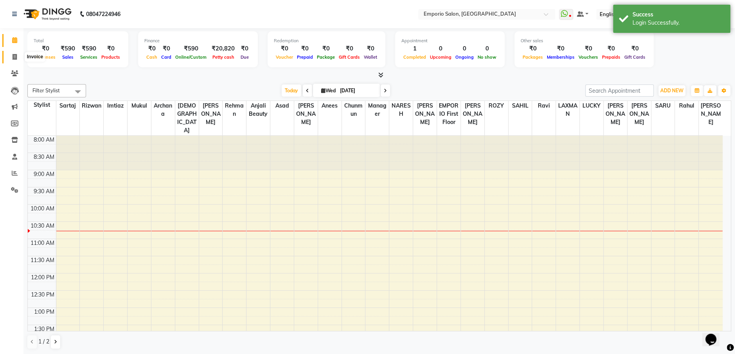 The image size is (735, 354). What do you see at coordinates (284, 57) in the screenshot?
I see `span: Voucher` at bounding box center [284, 57].